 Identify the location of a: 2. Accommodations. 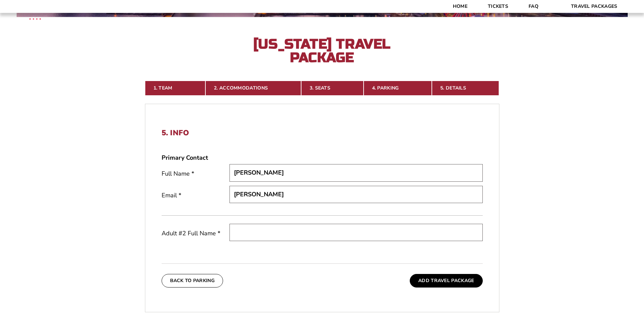
(253, 88).